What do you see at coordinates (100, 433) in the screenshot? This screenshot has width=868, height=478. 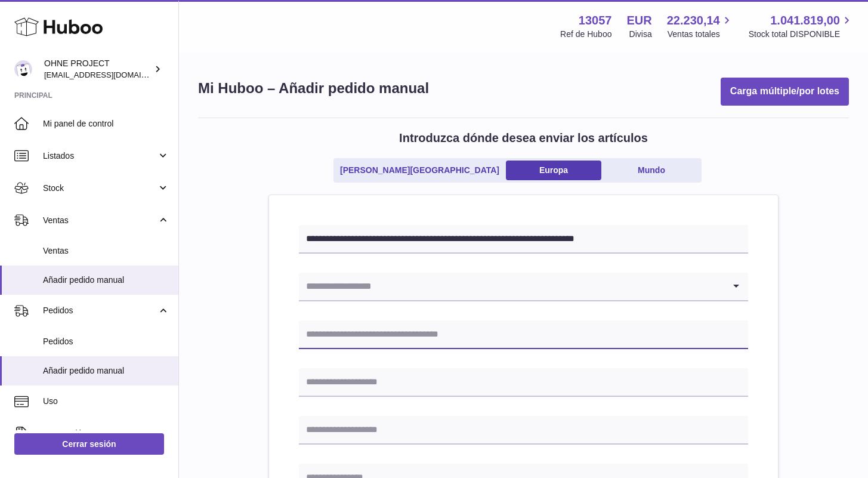 I see `span: Facturación y pagos` at bounding box center [100, 433].